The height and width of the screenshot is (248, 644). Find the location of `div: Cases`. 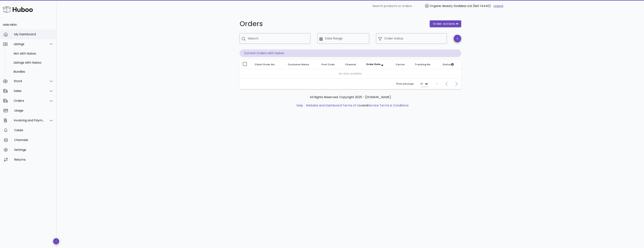

div: Cases is located at coordinates (34, 130).